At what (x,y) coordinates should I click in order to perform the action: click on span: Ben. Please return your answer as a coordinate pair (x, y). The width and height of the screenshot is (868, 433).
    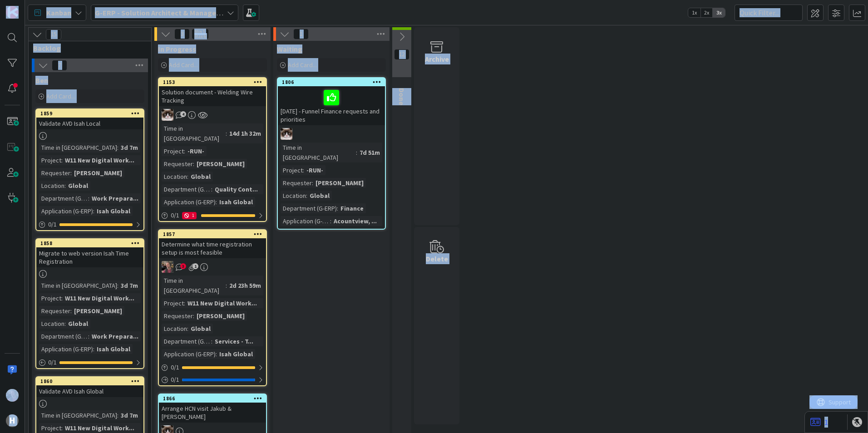
    Looking at the image, I should click on (41, 81).